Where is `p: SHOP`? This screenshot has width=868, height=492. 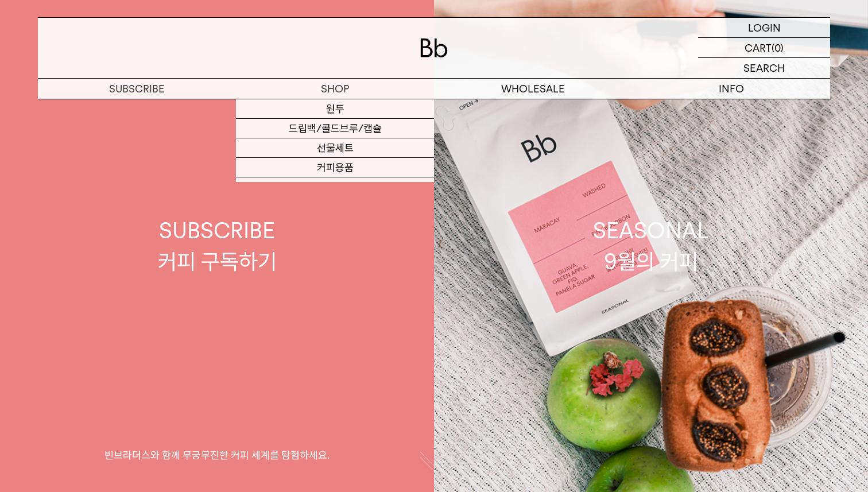 p: SHOP is located at coordinates (334, 89).